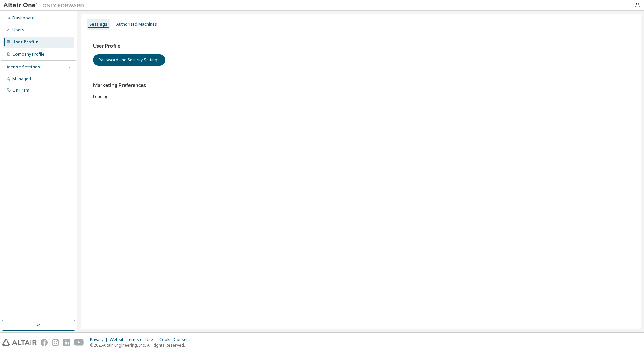 The height and width of the screenshot is (352, 644). What do you see at coordinates (360, 46) in the screenshot?
I see `h3: User Profile` at bounding box center [360, 46].